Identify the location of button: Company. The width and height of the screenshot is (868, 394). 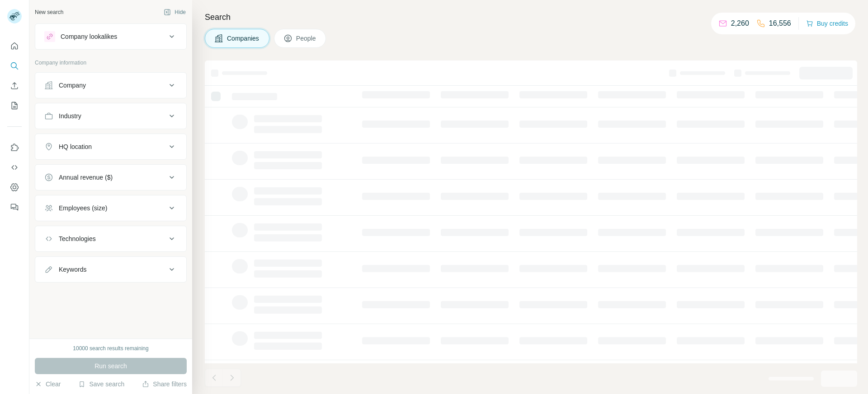
(111, 85).